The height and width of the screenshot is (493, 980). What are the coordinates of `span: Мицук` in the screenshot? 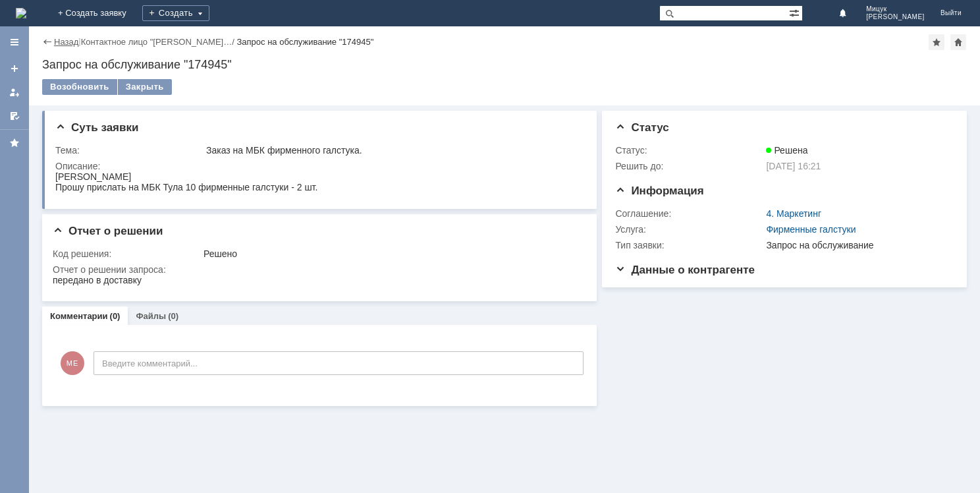 It's located at (895, 9).